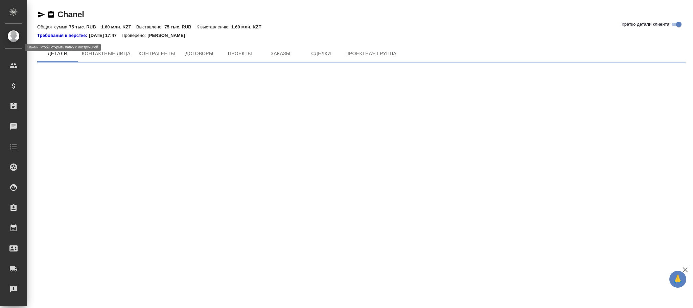  What do you see at coordinates (71, 14) in the screenshot?
I see `a: Chanel` at bounding box center [71, 14].